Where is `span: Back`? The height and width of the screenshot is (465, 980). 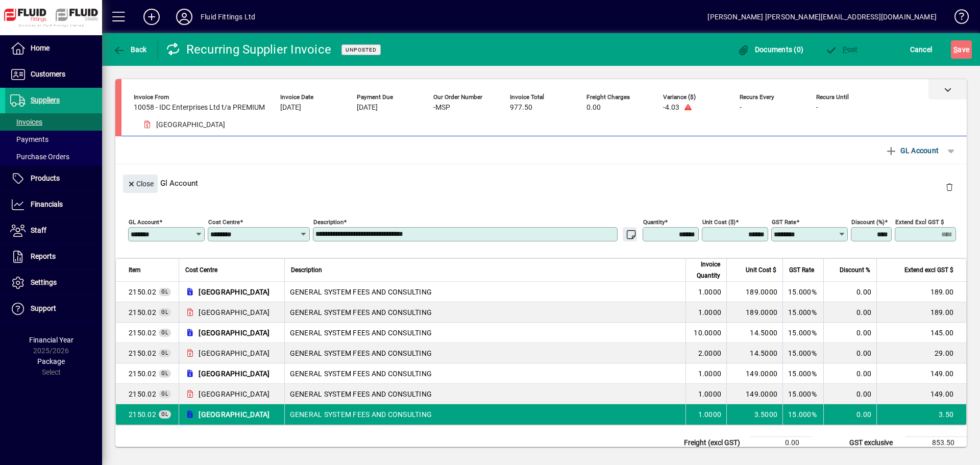 span: Back is located at coordinates (129, 49).